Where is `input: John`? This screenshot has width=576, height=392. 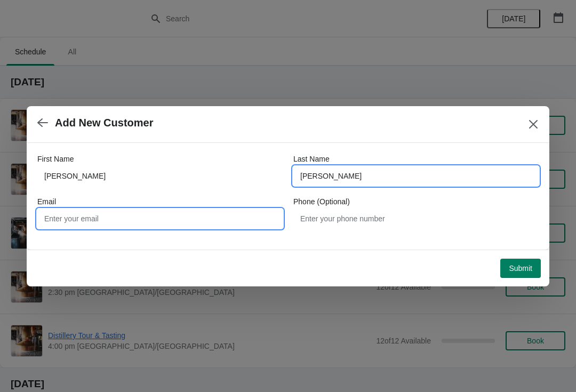
input: John is located at coordinates (160, 176).